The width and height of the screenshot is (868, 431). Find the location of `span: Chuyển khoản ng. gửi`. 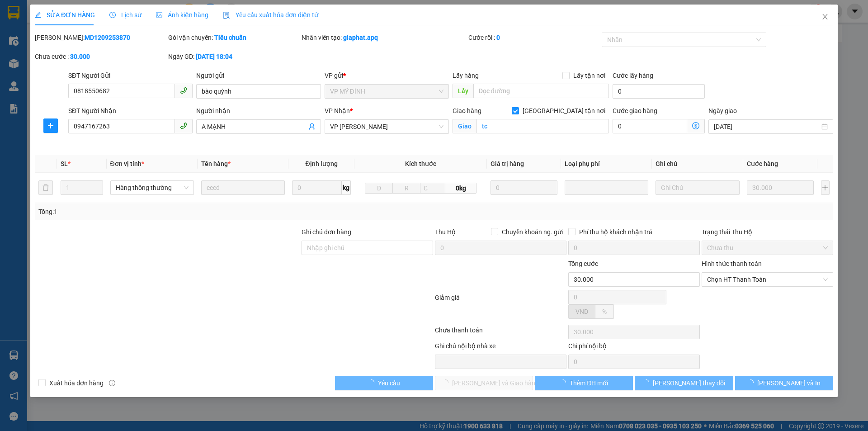

span: Chuyển khoản ng. gửi is located at coordinates (532, 232).